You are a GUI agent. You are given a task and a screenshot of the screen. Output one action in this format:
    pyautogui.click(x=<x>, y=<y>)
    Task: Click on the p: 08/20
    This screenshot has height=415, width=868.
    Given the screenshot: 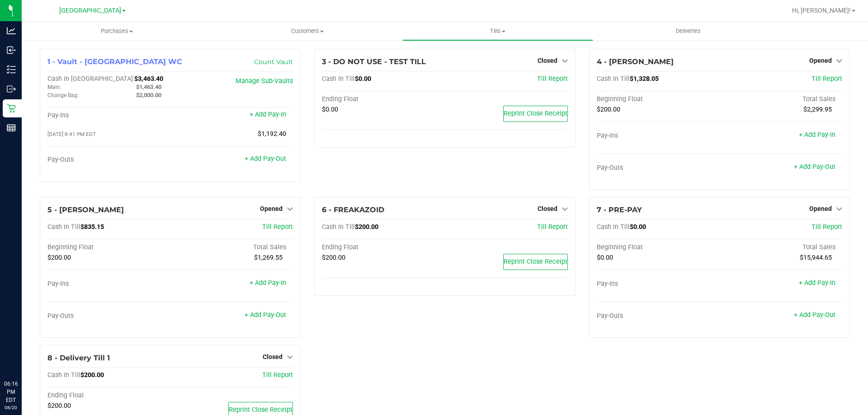 What is the action you would take?
    pyautogui.click(x=11, y=408)
    